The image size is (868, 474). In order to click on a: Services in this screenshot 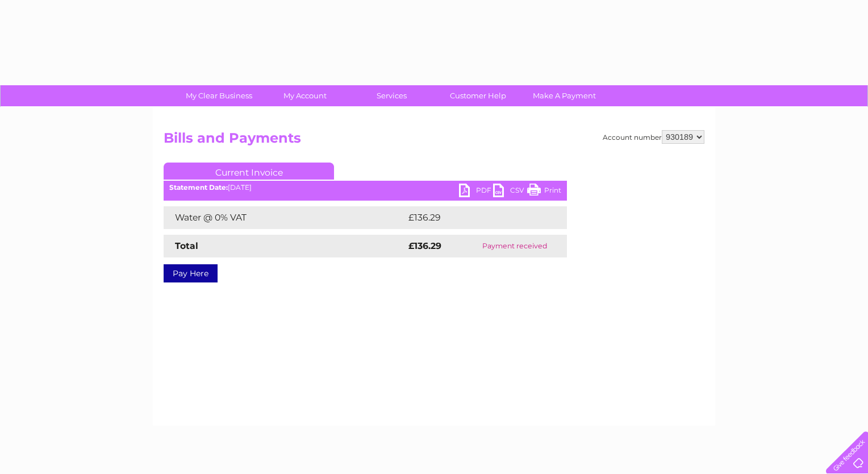, I will do `click(391, 95)`.